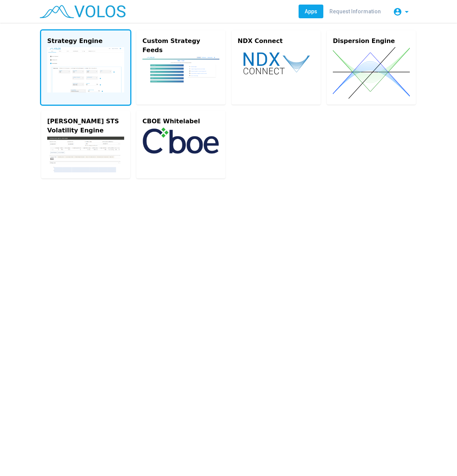 Image resolution: width=457 pixels, height=476 pixels. Describe the element at coordinates (276, 63) in the screenshot. I see `img: ndx-connect.svg` at that location.